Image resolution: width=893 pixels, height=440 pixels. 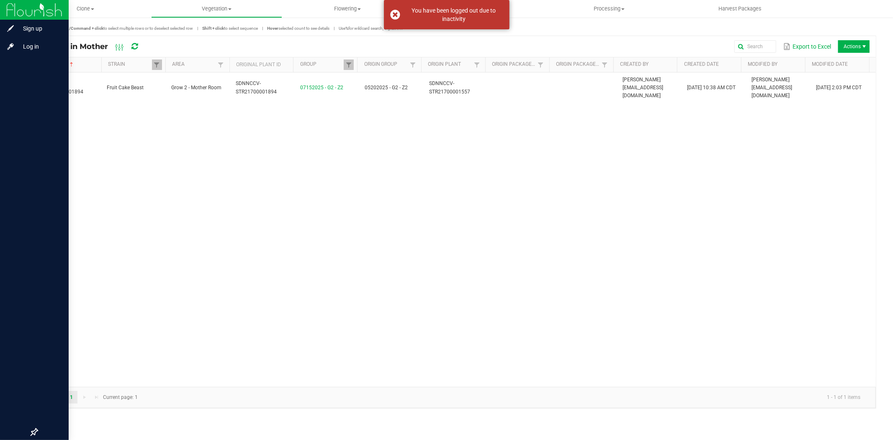 What do you see at coordinates (647, 64) in the screenshot?
I see `a: Created BySortable` at bounding box center [647, 64].